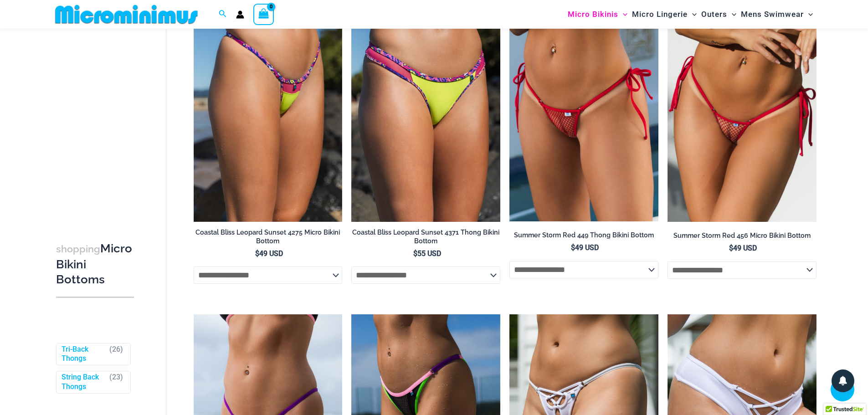 Image resolution: width=868 pixels, height=415 pixels. What do you see at coordinates (116, 377) in the screenshot?
I see `span: 23` at bounding box center [116, 377].